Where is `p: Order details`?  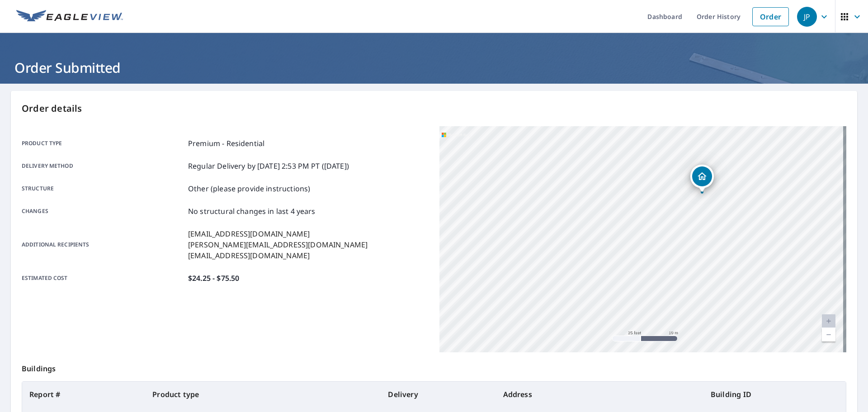
p: Order details is located at coordinates (434, 109).